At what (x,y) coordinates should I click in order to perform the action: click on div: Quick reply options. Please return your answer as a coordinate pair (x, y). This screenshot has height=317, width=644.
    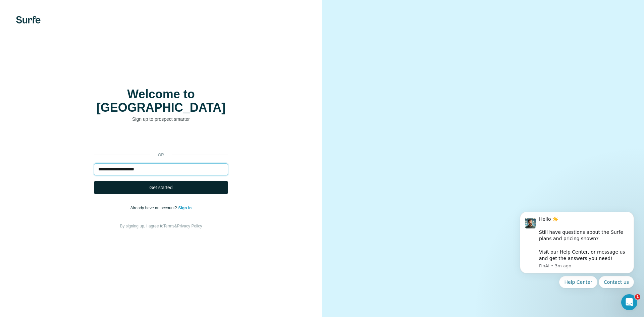
    Looking at the image, I should click on (67, 92).